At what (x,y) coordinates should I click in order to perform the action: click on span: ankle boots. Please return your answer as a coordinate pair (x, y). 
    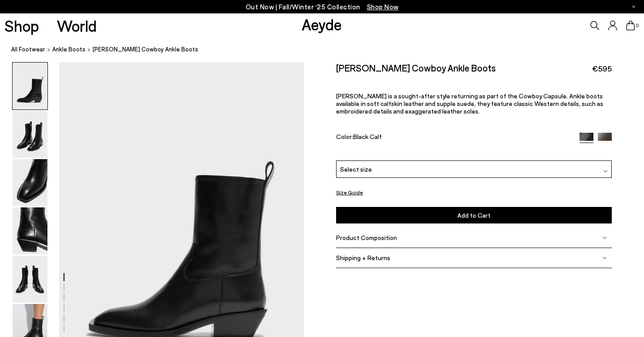
    Looking at the image, I should click on (69, 49).